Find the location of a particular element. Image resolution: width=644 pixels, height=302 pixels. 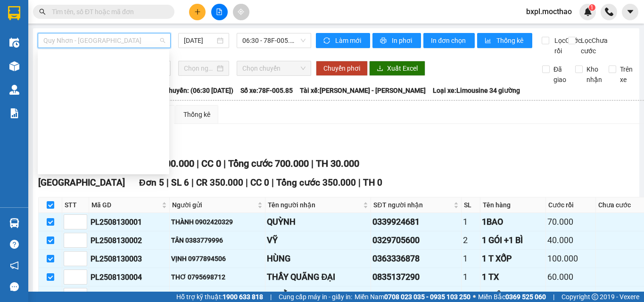

span: download is located at coordinates (380, 69).